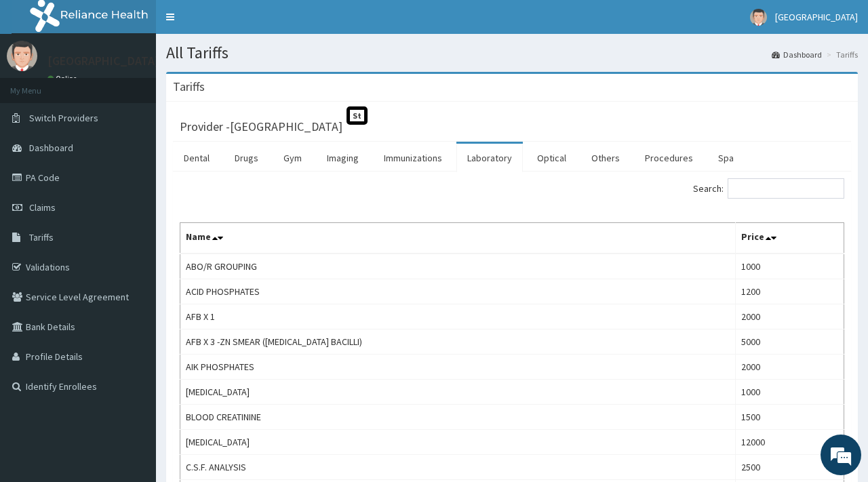  I want to click on td: 5000, so click(790, 342).